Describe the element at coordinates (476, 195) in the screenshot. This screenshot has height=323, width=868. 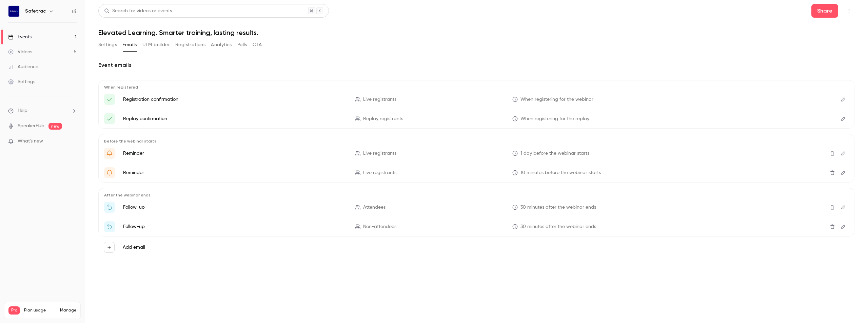
I see `p: After the webinar ends` at that location.